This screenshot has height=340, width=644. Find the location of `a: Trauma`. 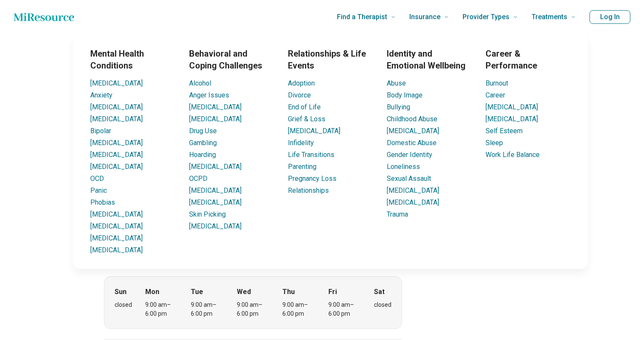

a: Trauma is located at coordinates (398, 214).